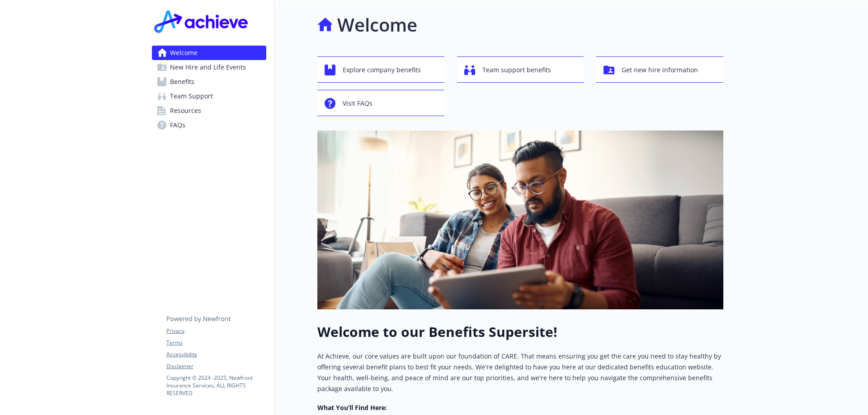 This screenshot has width=868, height=415. Describe the element at coordinates (382, 70) in the screenshot. I see `span: Explore company benefits` at that location.